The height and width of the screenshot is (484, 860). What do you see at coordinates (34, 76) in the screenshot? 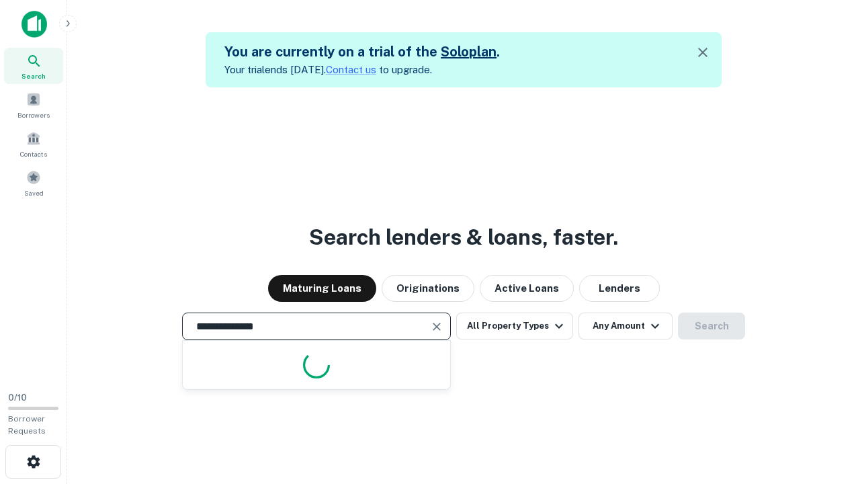
I see `span: Search` at bounding box center [34, 76].